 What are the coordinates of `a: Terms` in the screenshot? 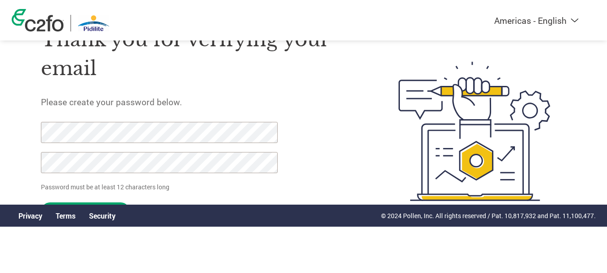 It's located at (66, 215).